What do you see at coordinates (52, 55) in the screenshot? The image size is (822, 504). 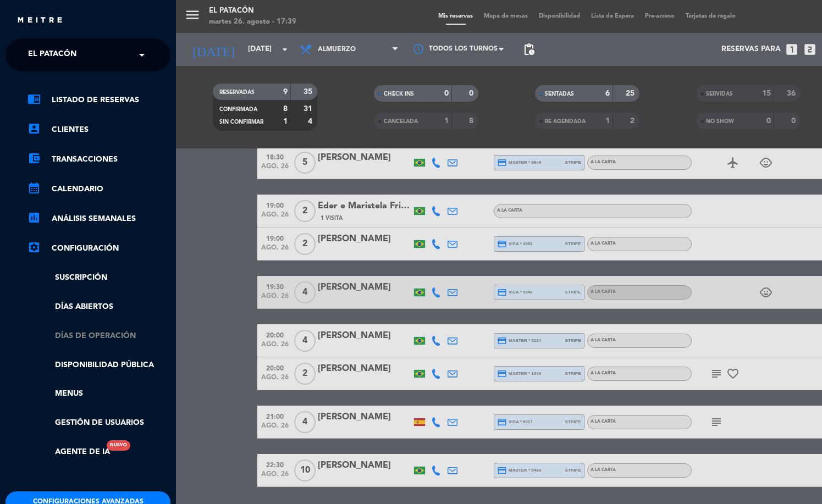 I see `span: El Patacón` at bounding box center [52, 55].